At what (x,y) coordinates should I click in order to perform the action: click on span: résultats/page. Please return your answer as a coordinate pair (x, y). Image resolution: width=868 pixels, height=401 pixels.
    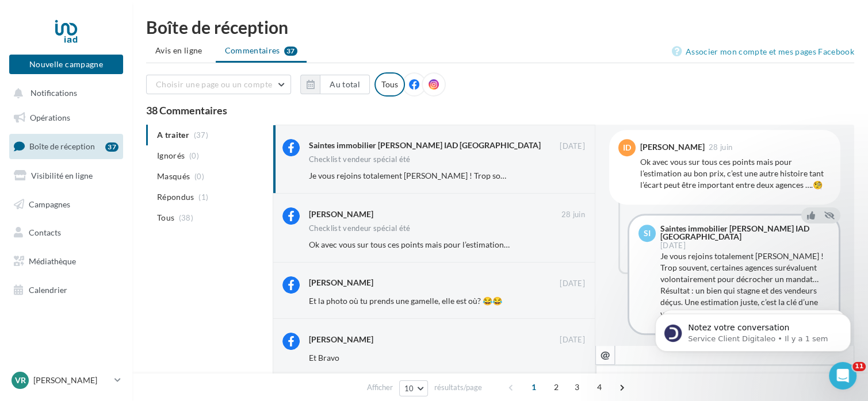
    Looking at the image, I should click on (458, 388).